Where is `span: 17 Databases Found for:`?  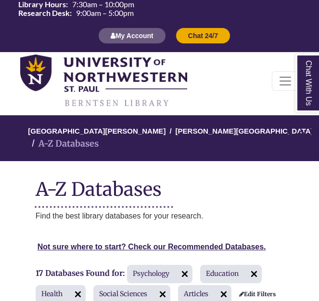
span: 17 Databases Found for: is located at coordinates (80, 273).